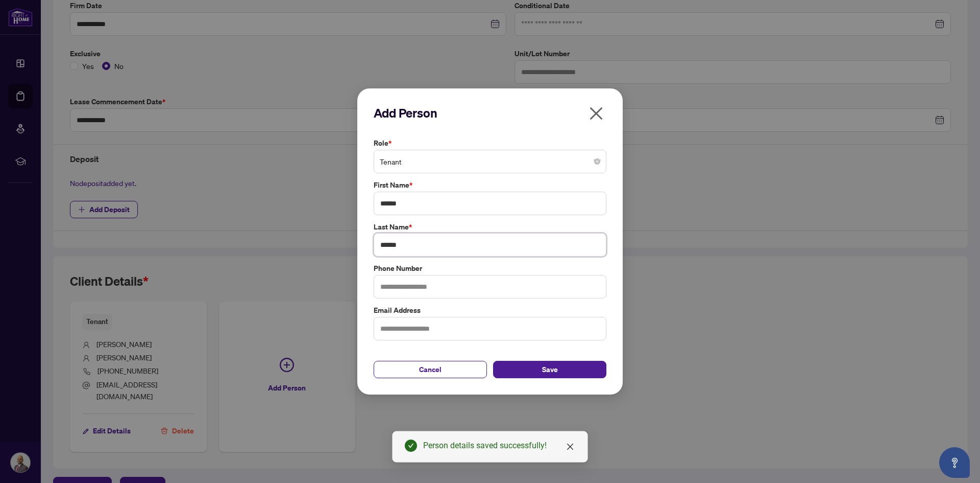  I want to click on a: Close, so click(570, 446).